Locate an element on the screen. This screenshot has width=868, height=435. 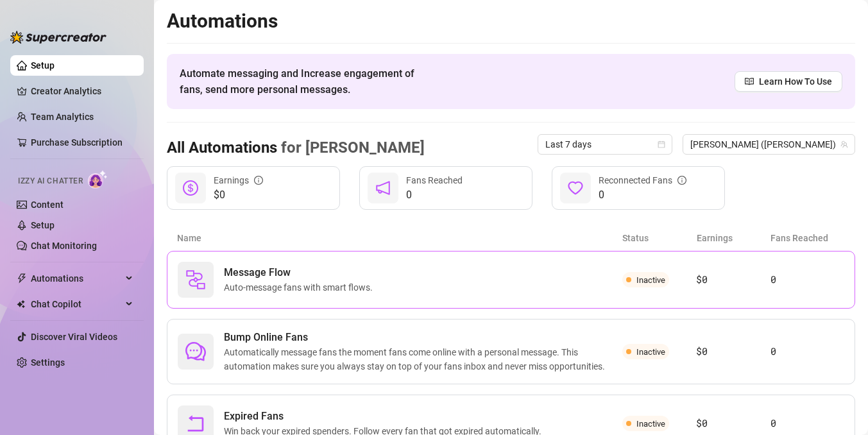
img: logo-BBDzfeDw.svg is located at coordinates (59, 38).